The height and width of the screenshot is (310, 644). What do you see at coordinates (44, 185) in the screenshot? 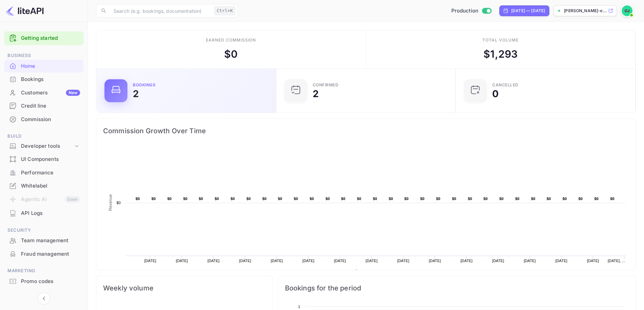
I see `a: Whitelabel` at bounding box center [44, 185].